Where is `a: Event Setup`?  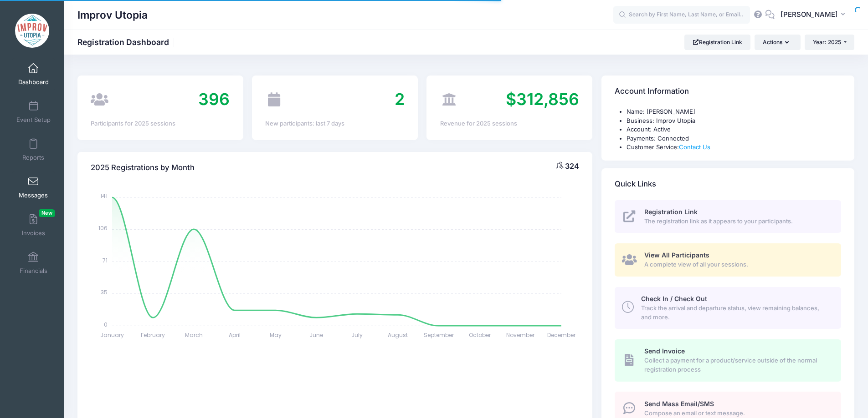
a: Event Setup is located at coordinates (33, 112).